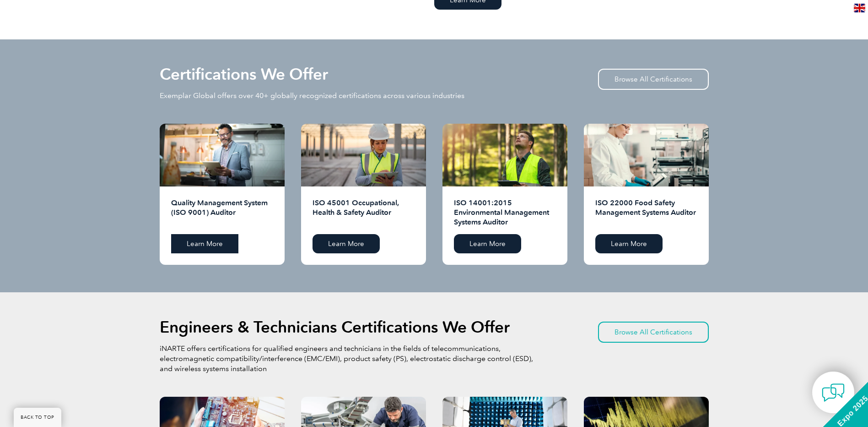  What do you see at coordinates (222, 212) in the screenshot?
I see `h2: Quality Management System (ISO 9001) Auditor` at bounding box center [222, 212].